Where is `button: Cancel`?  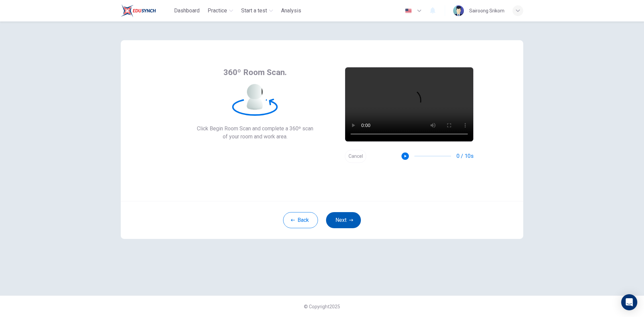 button: Cancel is located at coordinates (355, 156).